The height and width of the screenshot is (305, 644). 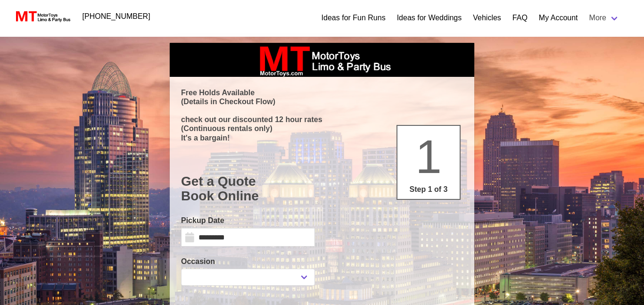 What do you see at coordinates (322, 92) in the screenshot?
I see `p: Free Holds Available` at bounding box center [322, 92].